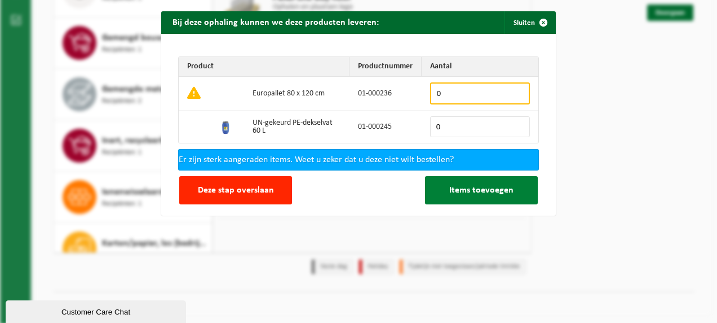  Describe the element at coordinates (236, 190) in the screenshot. I see `span: Deze stap overslaan` at that location.